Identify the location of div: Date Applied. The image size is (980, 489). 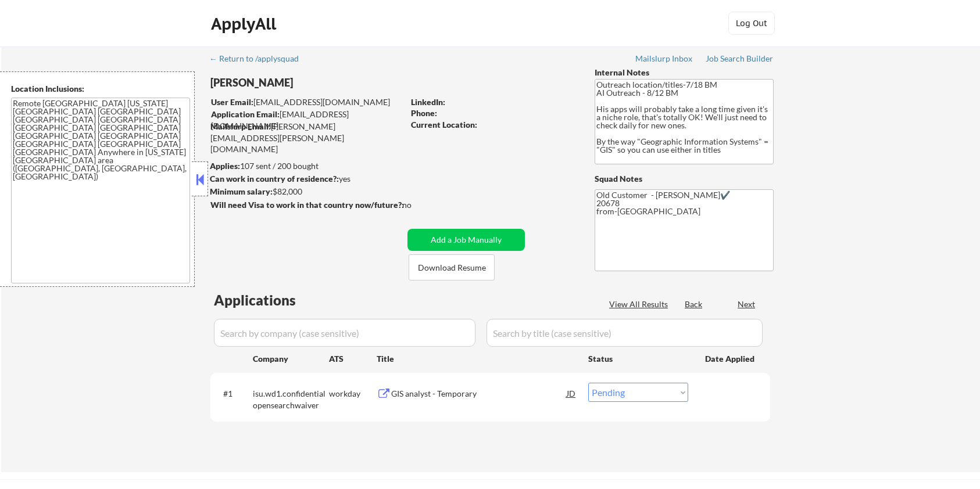
(731, 359).